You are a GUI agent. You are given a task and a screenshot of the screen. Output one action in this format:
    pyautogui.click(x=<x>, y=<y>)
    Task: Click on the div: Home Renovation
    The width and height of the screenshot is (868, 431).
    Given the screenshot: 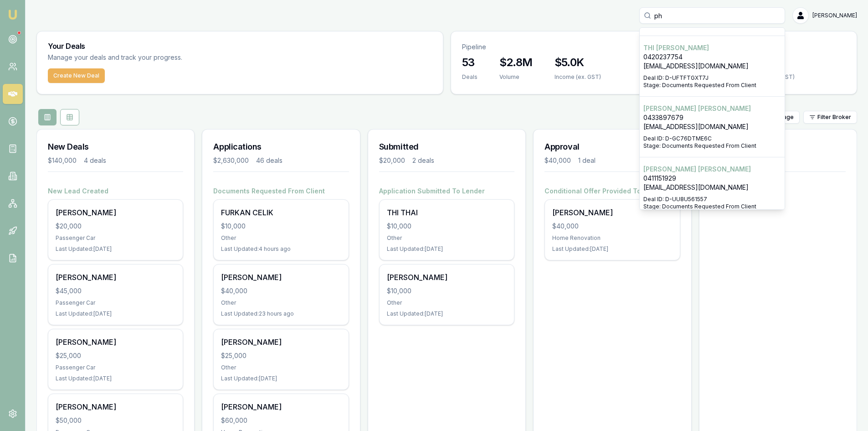 What is the action you would take?
    pyautogui.click(x=612, y=238)
    